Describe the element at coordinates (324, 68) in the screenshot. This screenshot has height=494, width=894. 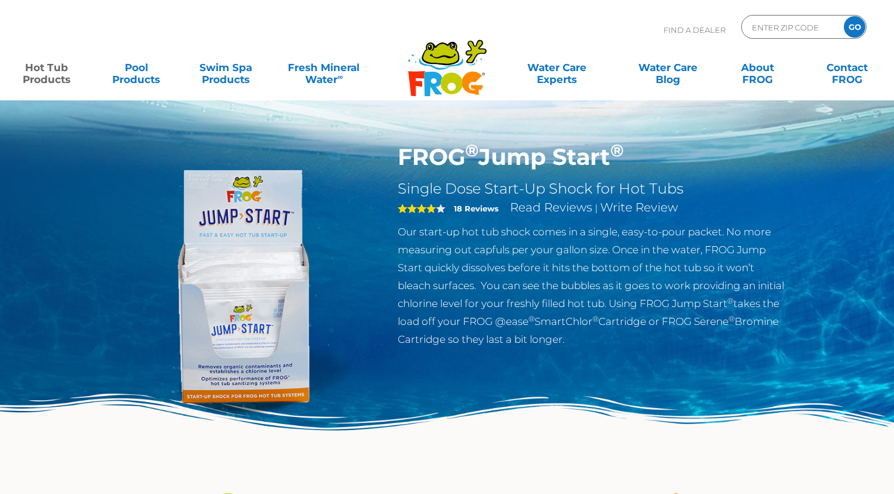
I see `a: Fresh MineralWater∞` at that location.